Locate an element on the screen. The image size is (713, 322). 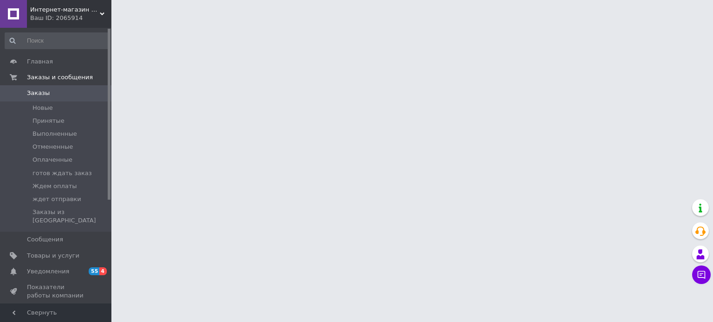
span: 4 is located at coordinates (103, 271).